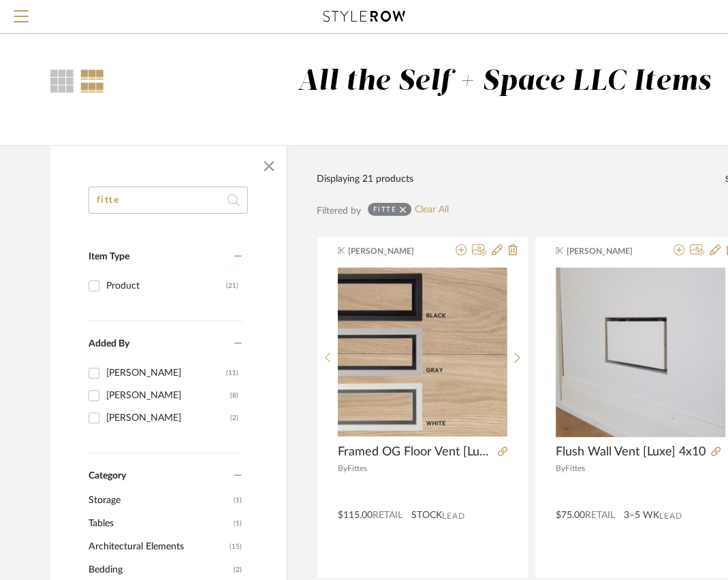 This screenshot has height=580, width=728. I want to click on span: Storage, so click(159, 500).